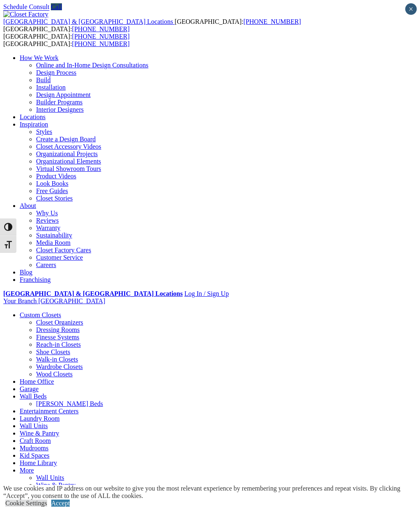 The height and width of the screenshot is (507, 420). Describe the element at coordinates (26, 272) in the screenshot. I see `a: Blog` at that location.